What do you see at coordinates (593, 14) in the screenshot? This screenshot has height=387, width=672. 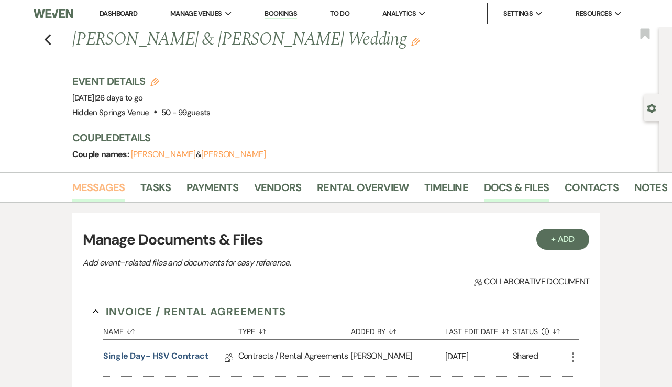 I see `span: Resources` at bounding box center [593, 14].